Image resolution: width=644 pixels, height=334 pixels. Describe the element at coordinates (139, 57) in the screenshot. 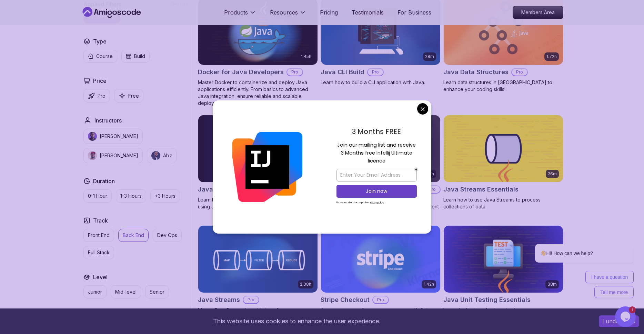

I see `p: Build` at that location.